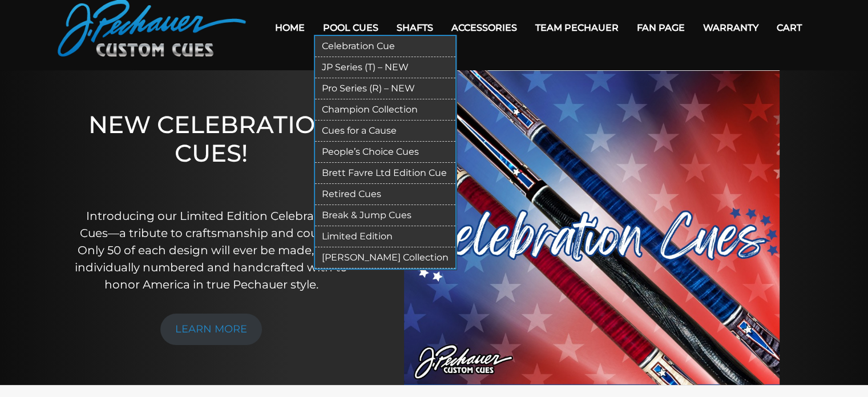 The image size is (868, 397). Describe the element at coordinates (385, 173) in the screenshot. I see `a: Brett Favre Ltd Edition Cue` at that location.